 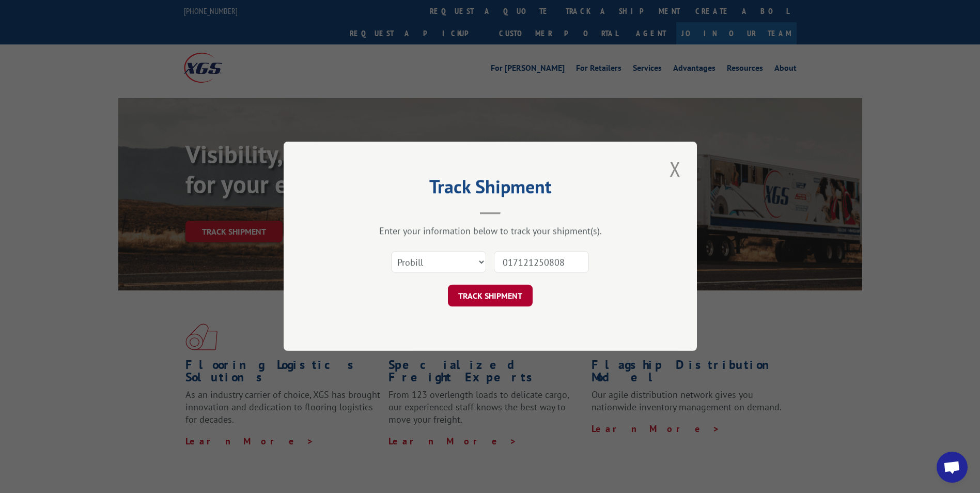 What do you see at coordinates (490, 296) in the screenshot?
I see `button: TRACK SHIPMENT` at bounding box center [490, 296].